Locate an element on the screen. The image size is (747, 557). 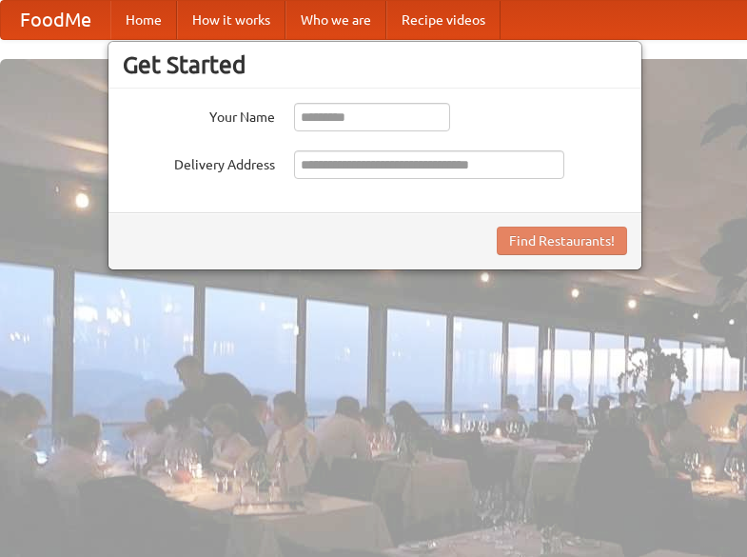
label: Your Name is located at coordinates (199, 114).